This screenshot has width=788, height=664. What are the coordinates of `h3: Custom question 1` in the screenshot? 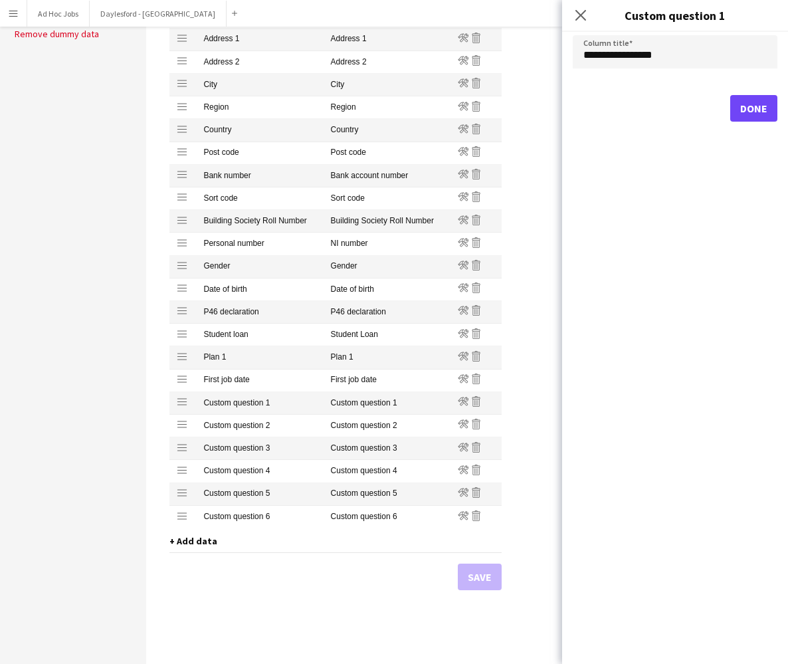 It's located at (675, 15).